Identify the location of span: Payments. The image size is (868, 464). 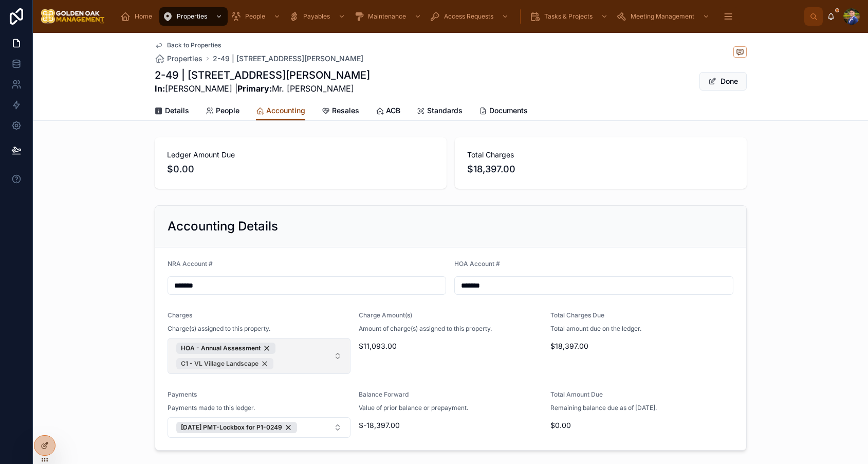
(182, 394).